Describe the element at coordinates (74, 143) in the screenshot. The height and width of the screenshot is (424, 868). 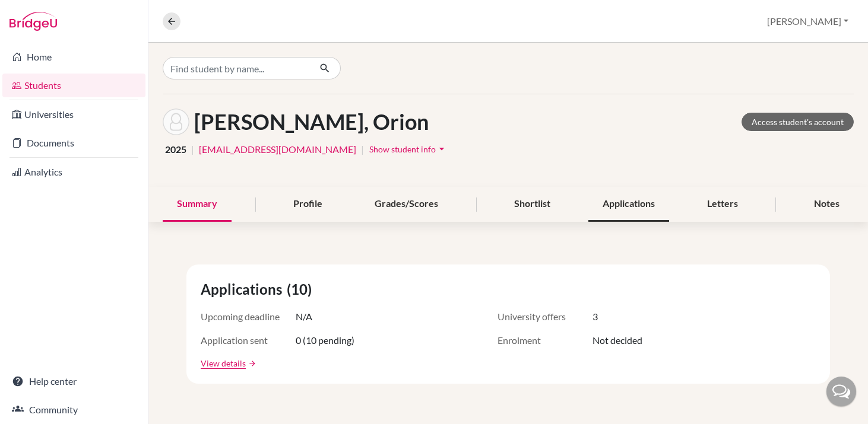
I see `a: Documents` at that location.